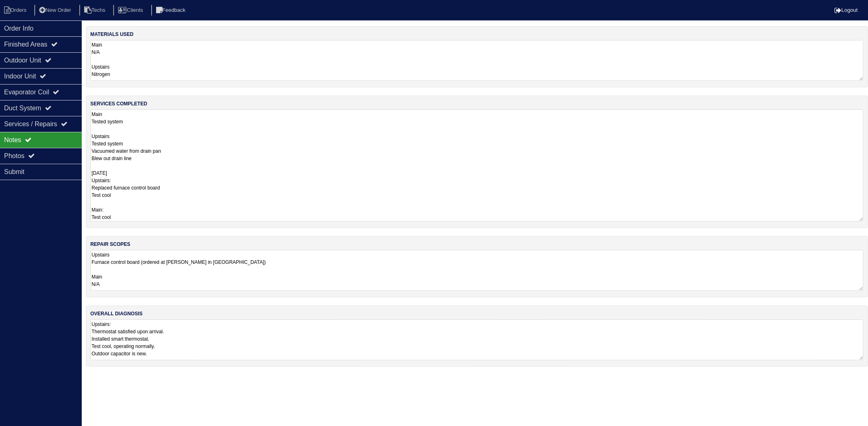 Image resolution: width=868 pixels, height=426 pixels. What do you see at coordinates (56, 10) in the screenshot?
I see `li: New Order` at bounding box center [56, 10].